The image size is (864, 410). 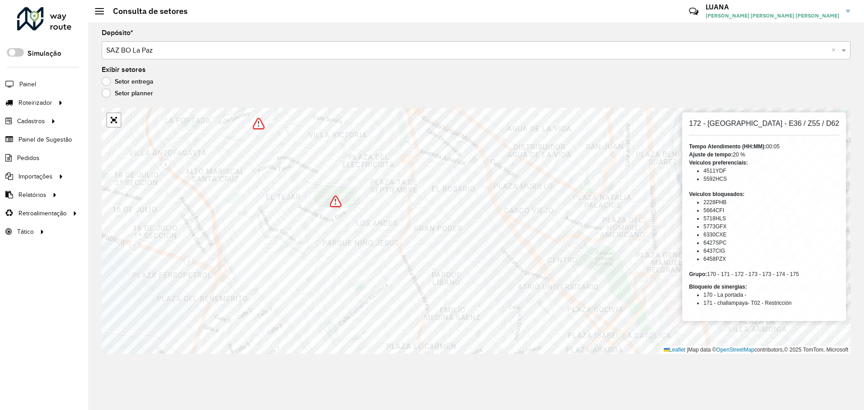 I want to click on strong: Veículos bloqueados:, so click(x=716, y=194).